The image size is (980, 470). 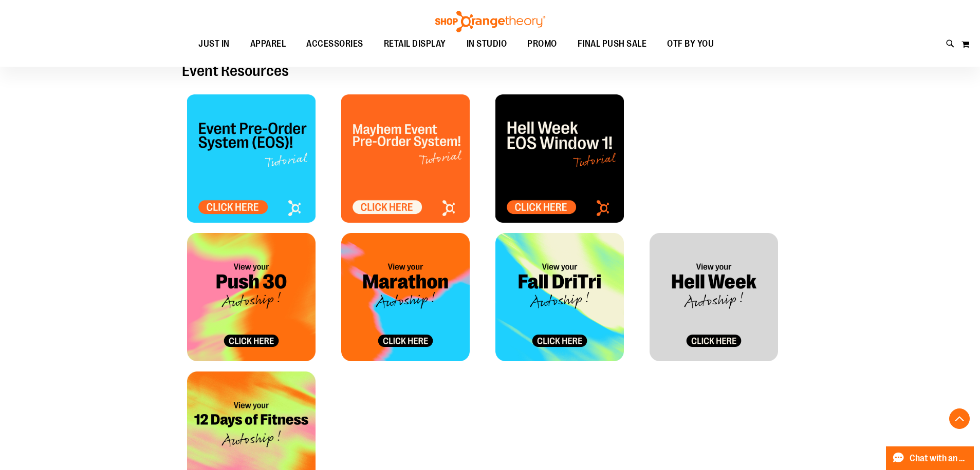 I want to click on img: OTF Tile - Marathon Marketing, so click(x=405, y=297).